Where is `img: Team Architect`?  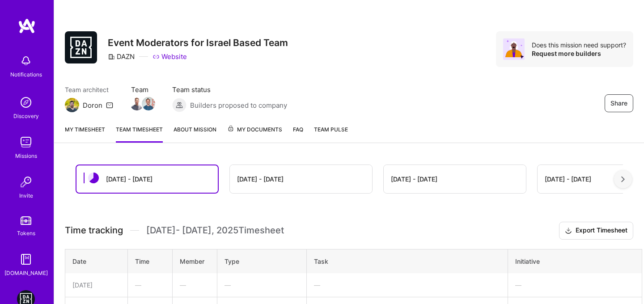 img: Team Architect is located at coordinates (72, 105).